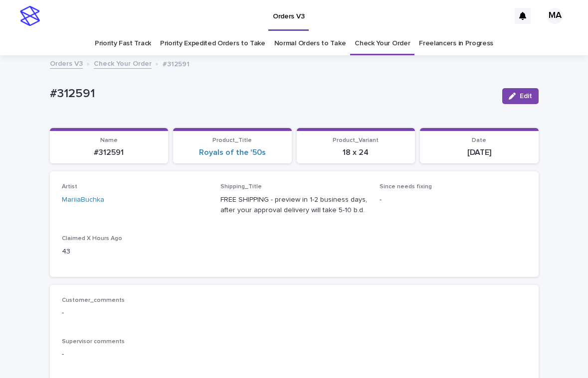  Describe the element at coordinates (310, 43) in the screenshot. I see `a: Normal Orders to Take` at that location.